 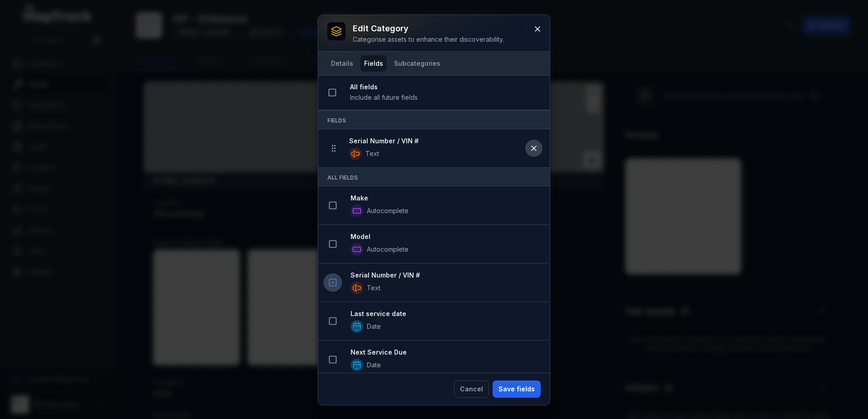 I want to click on strong: Next Service Due, so click(x=446, y=352).